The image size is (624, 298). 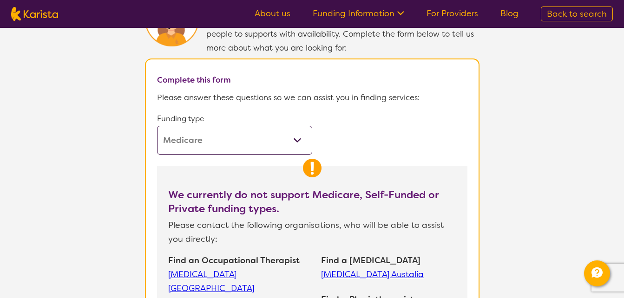 What do you see at coordinates (34, 14) in the screenshot?
I see `img: Karista logo` at bounding box center [34, 14].